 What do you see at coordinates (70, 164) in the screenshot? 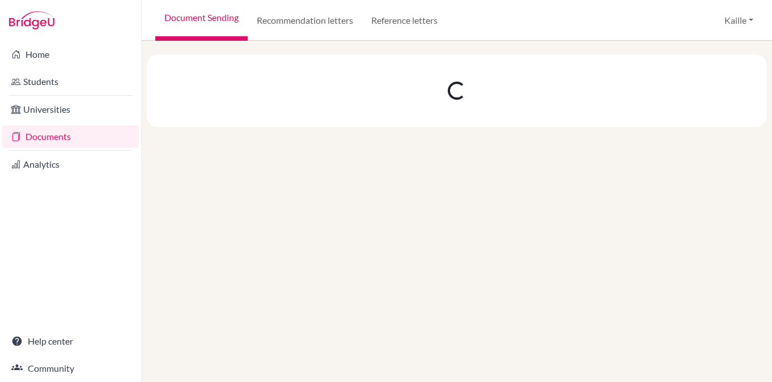
I see `a: Analytics` at bounding box center [70, 164].